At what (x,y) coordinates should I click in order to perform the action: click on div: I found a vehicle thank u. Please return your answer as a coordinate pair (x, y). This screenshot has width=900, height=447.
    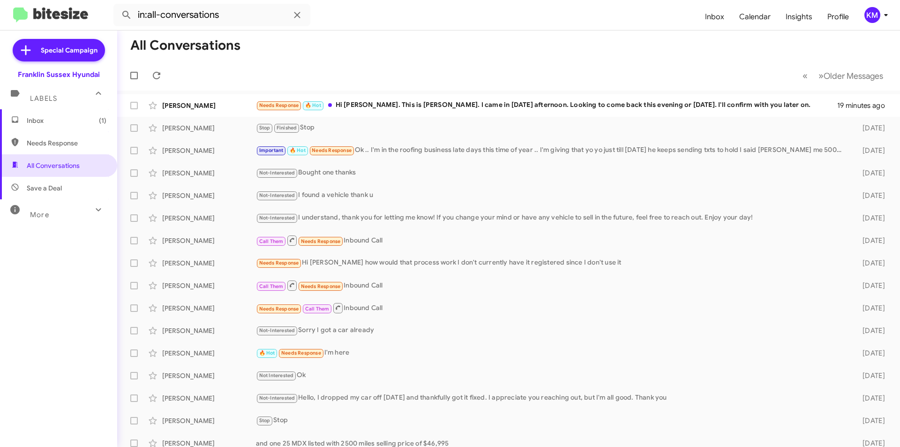
    Looking at the image, I should click on (552, 195).